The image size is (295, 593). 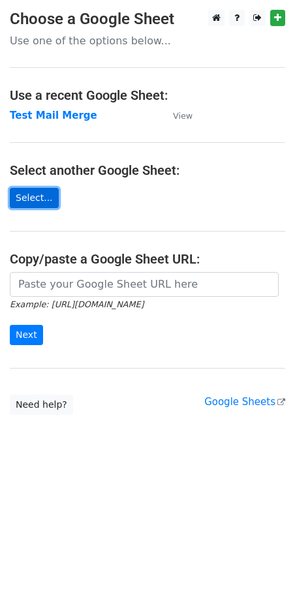 I want to click on h3: Choose a Google Sheet, so click(x=147, y=19).